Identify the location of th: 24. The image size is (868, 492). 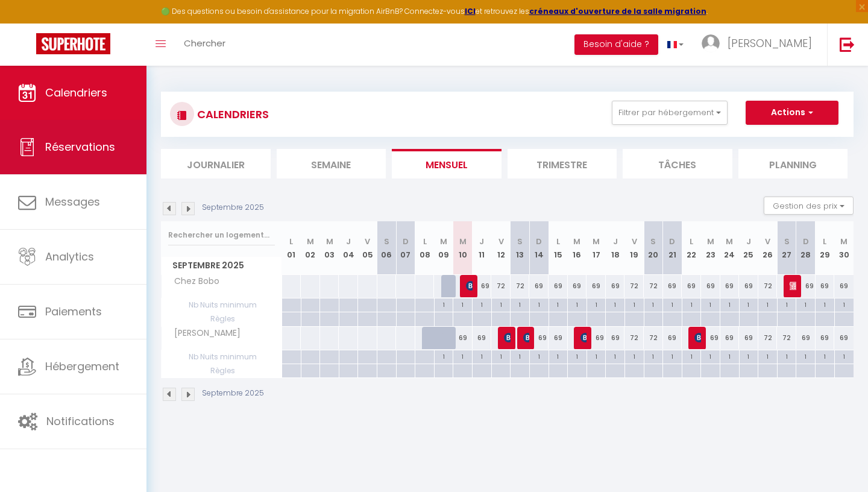
(731, 248).